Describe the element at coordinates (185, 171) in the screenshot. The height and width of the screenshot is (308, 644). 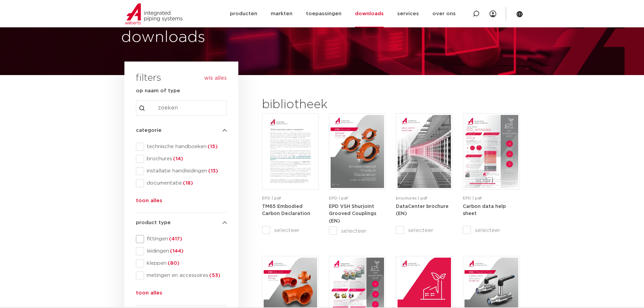
I see `span: installatie handleidingen` at that location.